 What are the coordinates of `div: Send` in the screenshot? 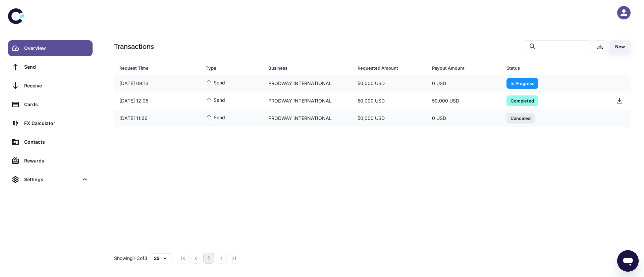 It's located at (56, 67).